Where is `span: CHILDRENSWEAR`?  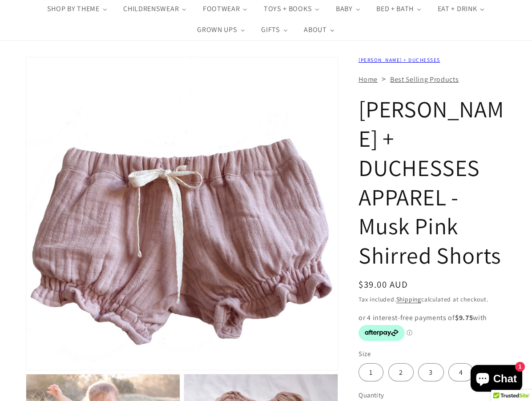 span: CHILDRENSWEAR is located at coordinates (150, 9).